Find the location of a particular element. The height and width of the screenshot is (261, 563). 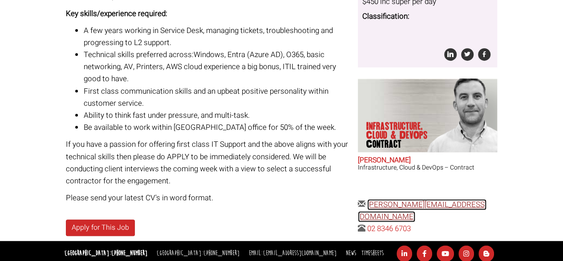

a: Timesheets is located at coordinates (373, 253).